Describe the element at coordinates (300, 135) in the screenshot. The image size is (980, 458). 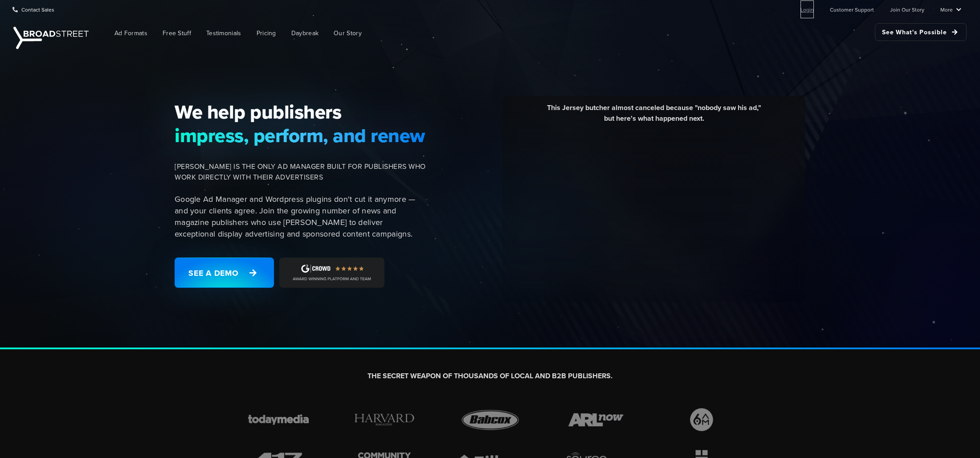
I see `span: impress, perform, and renew` at that location.